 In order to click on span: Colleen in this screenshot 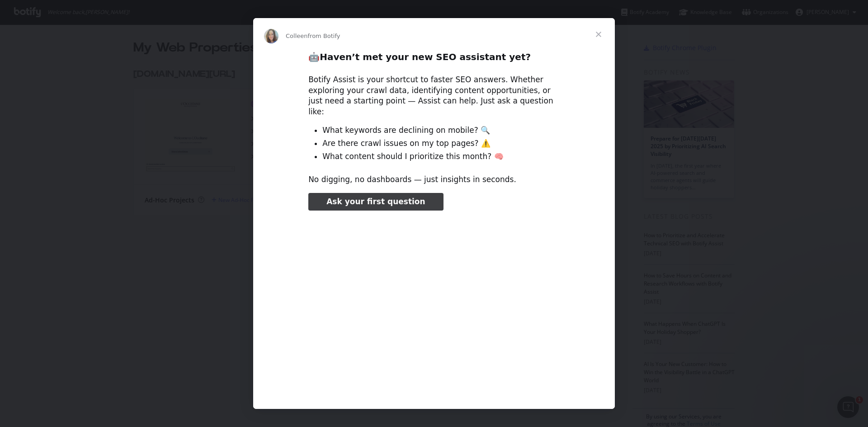, I will do `click(297, 36)`.